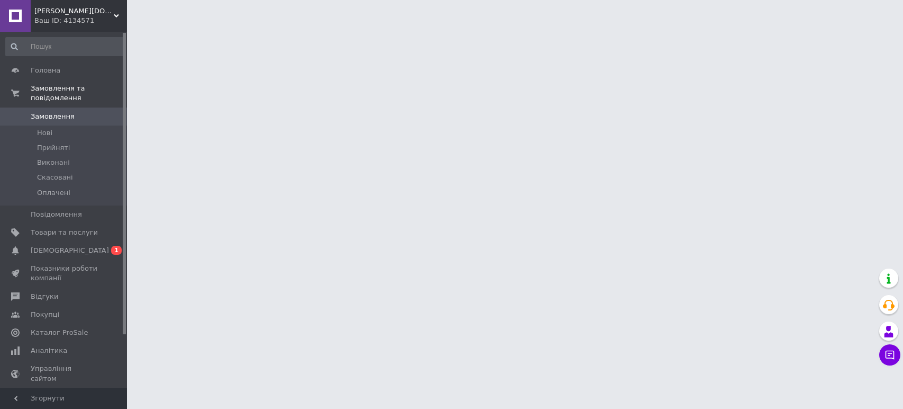  What do you see at coordinates (890, 355) in the screenshot?
I see `button: Чат з покупцем` at bounding box center [890, 355].